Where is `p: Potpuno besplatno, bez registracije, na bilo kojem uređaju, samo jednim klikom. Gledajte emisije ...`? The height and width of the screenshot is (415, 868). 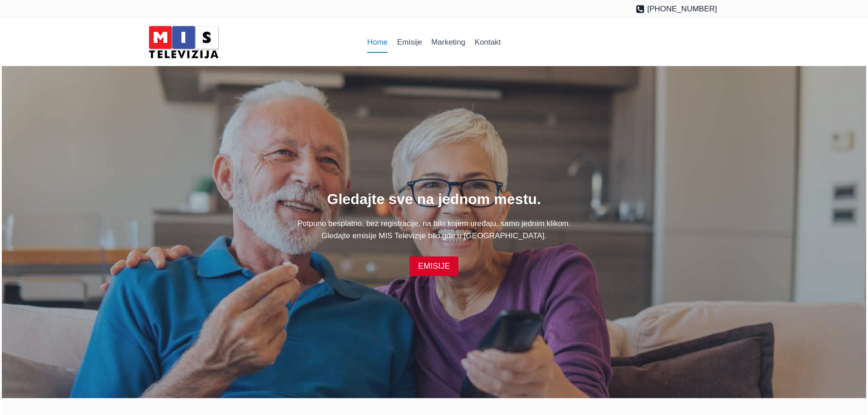 p: Potpuno besplatno, bez registracije, na bilo kojem uređaju, samo jednim klikom. Gledajte emisije ... is located at coordinates (434, 230).